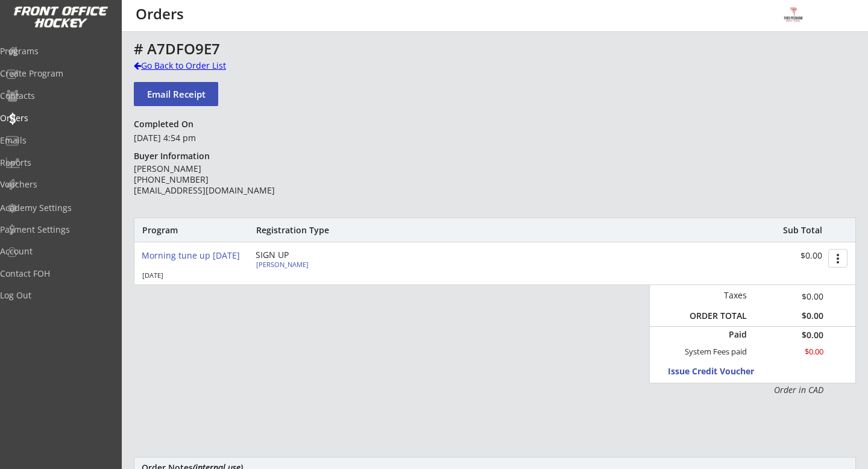 This screenshot has height=469, width=868. What do you see at coordinates (837, 258) in the screenshot?
I see `button: more_vert` at bounding box center [837, 258].